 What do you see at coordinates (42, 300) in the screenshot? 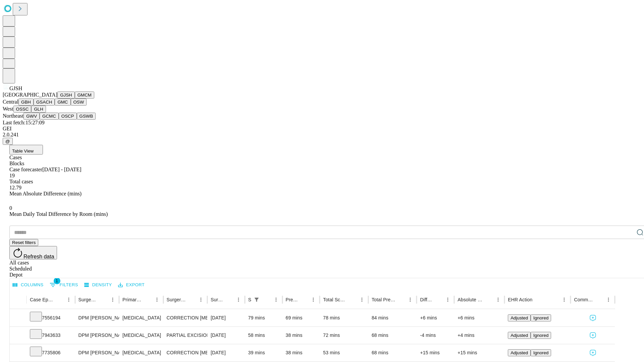
I see `div: Case Epic Id` at bounding box center [42, 300].